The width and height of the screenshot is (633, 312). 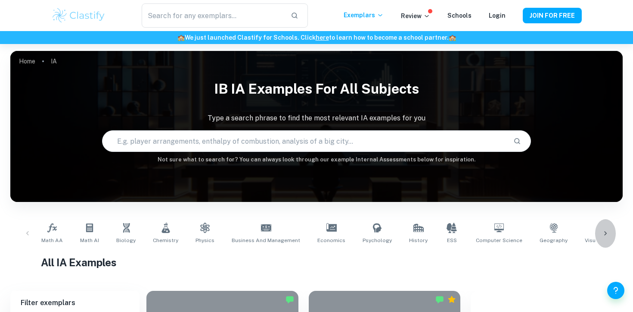 I want to click on button: Help and Feedback, so click(x=616, y=290).